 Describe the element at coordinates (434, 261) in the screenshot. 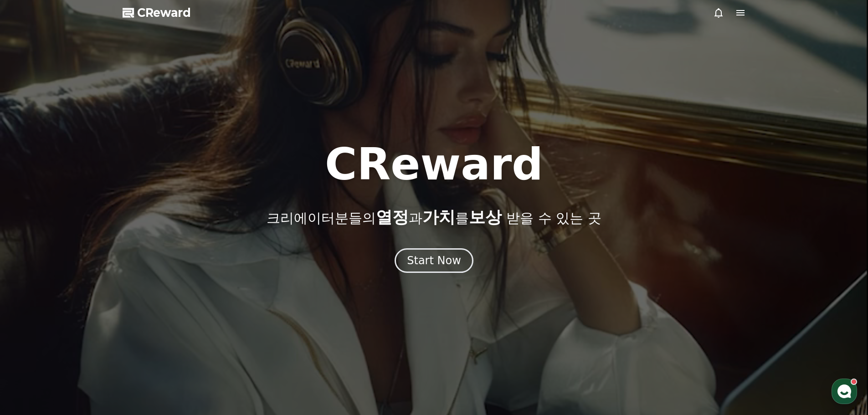

I see `a: Start Now` at that location.